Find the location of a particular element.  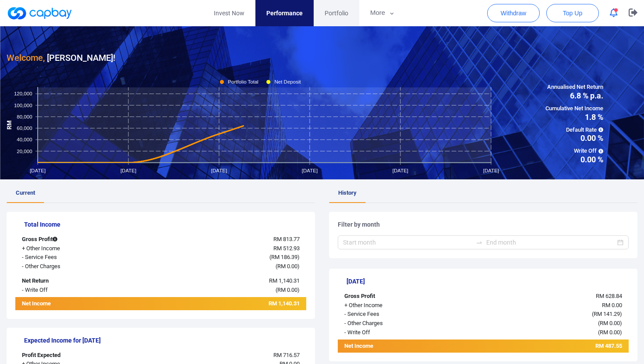

span: to is located at coordinates (479, 242).